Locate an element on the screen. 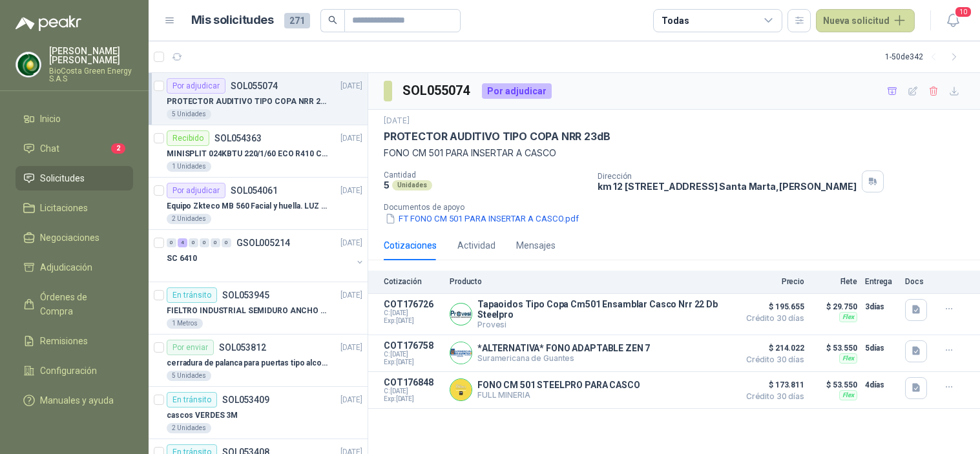 The image size is (980, 454). p: MINISPLIT 024KBTU 220/1/60 ECO R410 C/FR is located at coordinates (247, 154).